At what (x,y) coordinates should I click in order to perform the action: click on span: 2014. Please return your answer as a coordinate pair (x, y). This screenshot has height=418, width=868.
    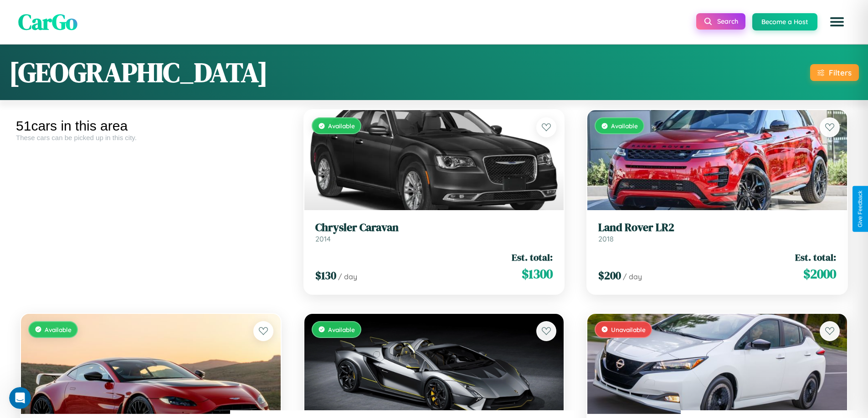
    Looking at the image, I should click on (323, 239).